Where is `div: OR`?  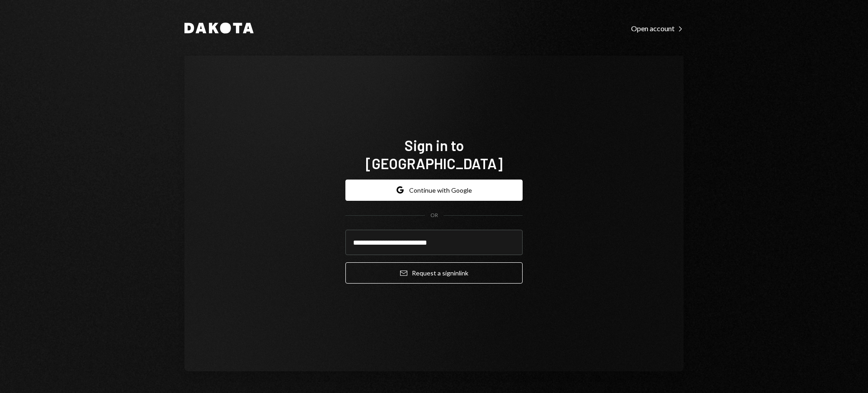
div: OR is located at coordinates (434, 215).